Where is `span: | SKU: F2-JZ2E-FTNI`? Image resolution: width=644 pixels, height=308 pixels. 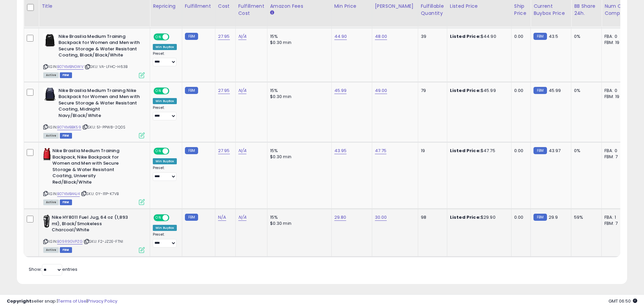 span: | SKU: F2-JZ2E-FTNI is located at coordinates (103, 241).